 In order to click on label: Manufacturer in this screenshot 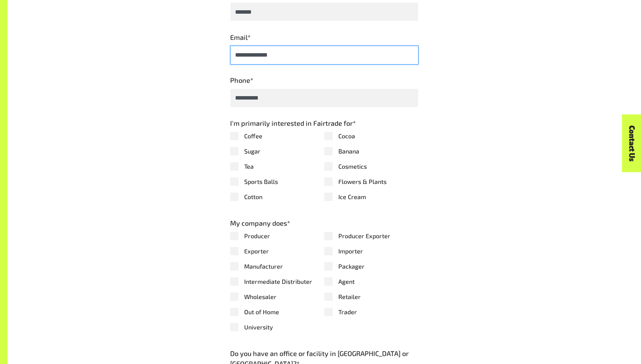, I will do `click(277, 266)`.